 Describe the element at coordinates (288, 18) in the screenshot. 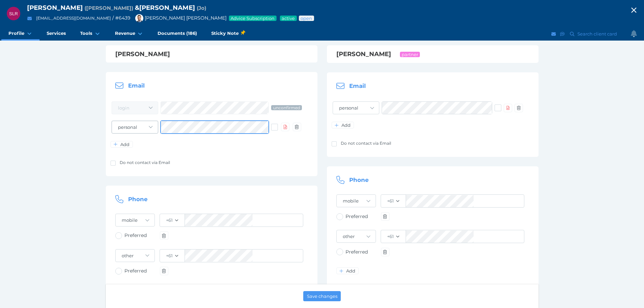

I see `span: Service package status: Active service agreement in place` at that location.